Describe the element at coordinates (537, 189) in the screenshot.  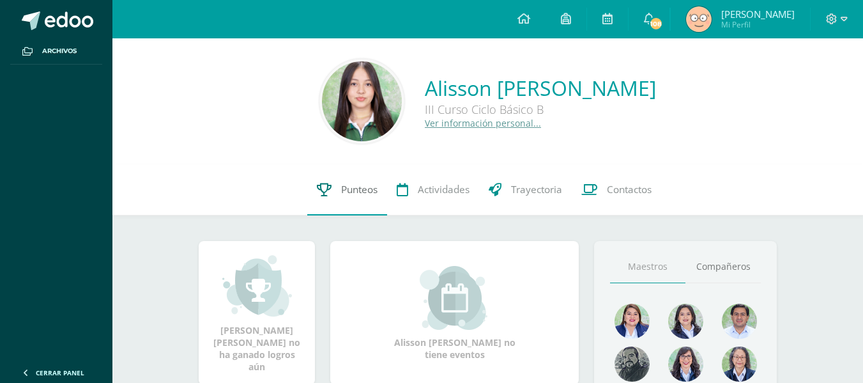
I see `span: Trayectoria` at that location.